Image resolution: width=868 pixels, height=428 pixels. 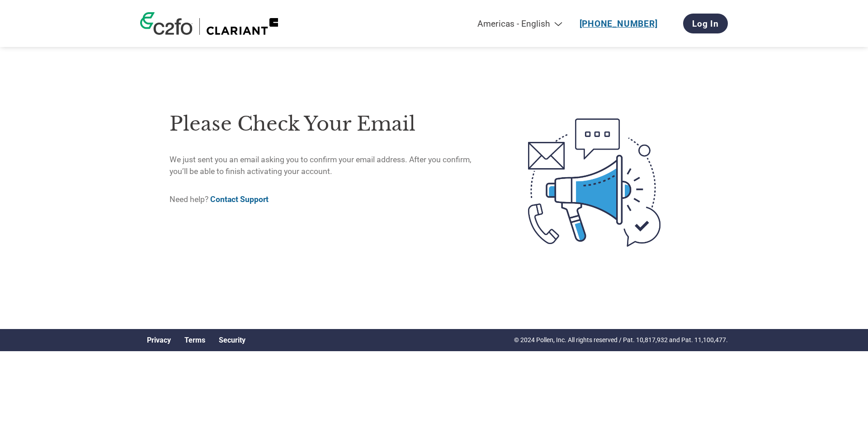 I want to click on img: Clariant, so click(x=242, y=26).